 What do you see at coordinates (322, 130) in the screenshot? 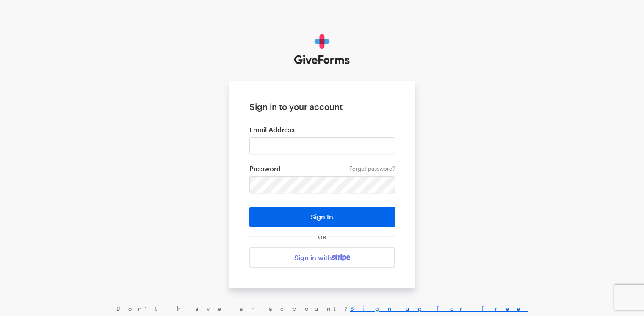
I see `label: Email Address` at bounding box center [322, 130].